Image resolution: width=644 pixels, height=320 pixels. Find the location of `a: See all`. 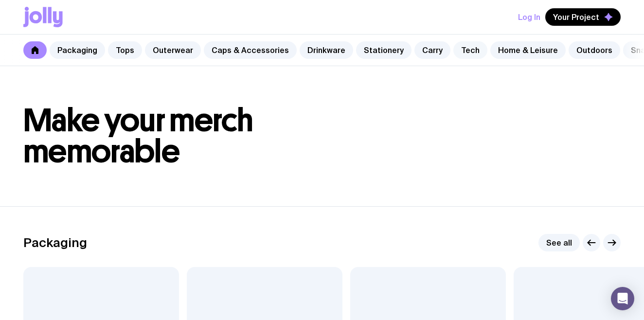

a: See all is located at coordinates (559, 243).